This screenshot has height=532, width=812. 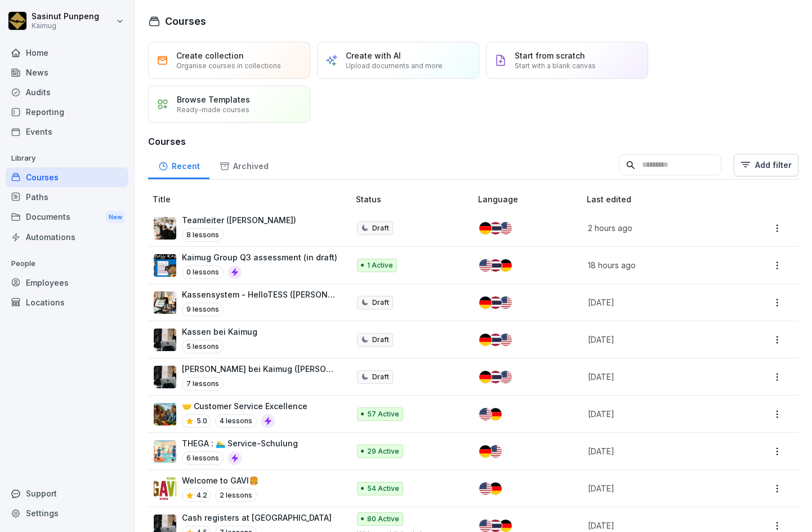 What do you see at coordinates (383, 414) in the screenshot?
I see `p: 57 Active` at bounding box center [383, 414].